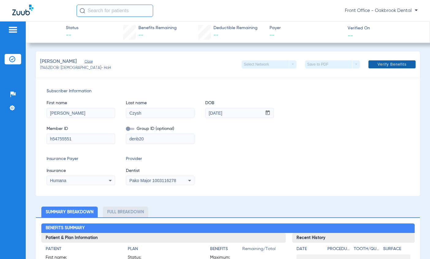 The image size is (430, 259). What do you see at coordinates (262, 250) in the screenshot?
I see `span: Remaining/Total` at bounding box center [262, 250].